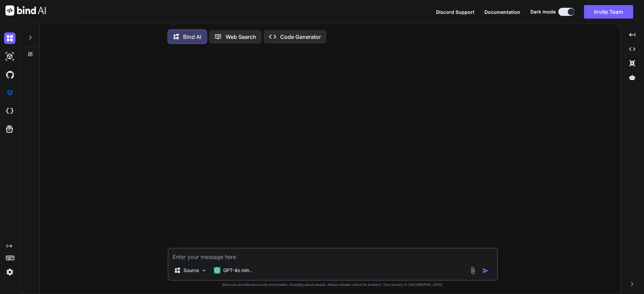 This screenshot has width=644, height=294. What do you see at coordinates (203, 270) in the screenshot?
I see `img: Pick Models` at bounding box center [203, 270].